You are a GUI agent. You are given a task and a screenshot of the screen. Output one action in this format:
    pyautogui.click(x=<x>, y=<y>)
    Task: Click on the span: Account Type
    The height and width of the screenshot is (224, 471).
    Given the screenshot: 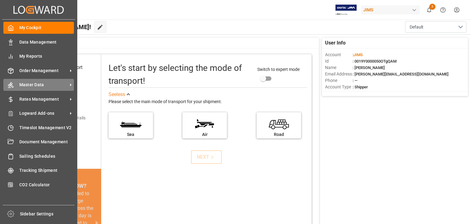 What is the action you would take?
    pyautogui.click(x=339, y=87)
    